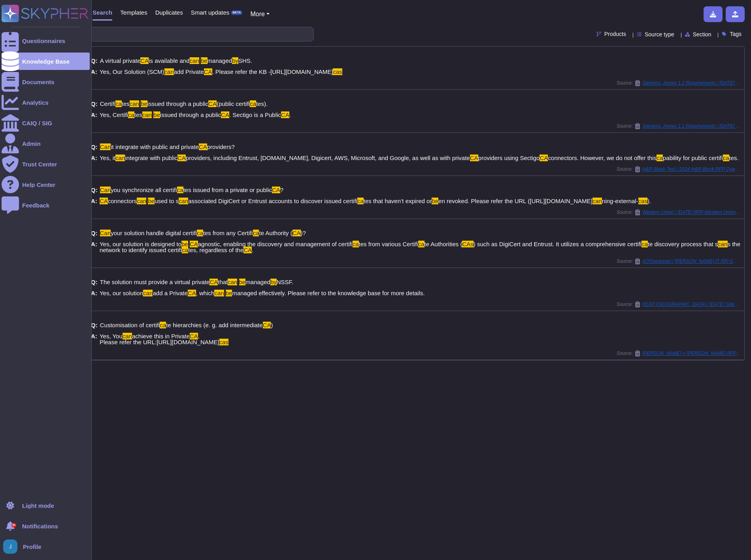 Image resolution: width=751 pixels, height=560 pixels. I want to click on span: providers?, so click(221, 146).